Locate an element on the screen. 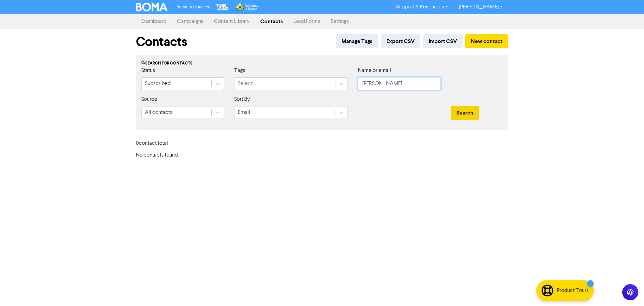 The image size is (644, 306). a: Settings is located at coordinates (340, 21).